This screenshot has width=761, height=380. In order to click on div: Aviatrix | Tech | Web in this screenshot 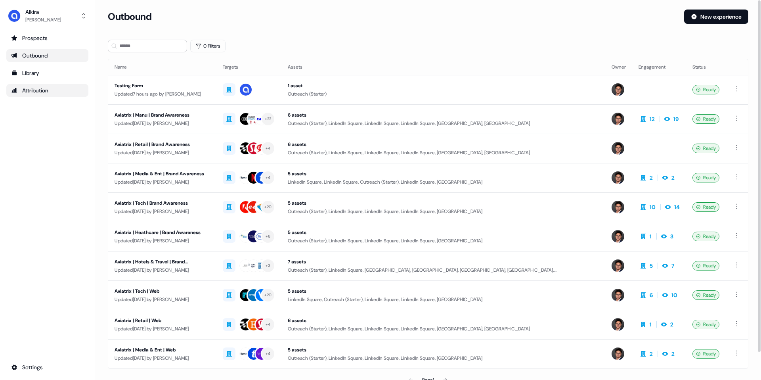, I will do `click(162, 291)`.